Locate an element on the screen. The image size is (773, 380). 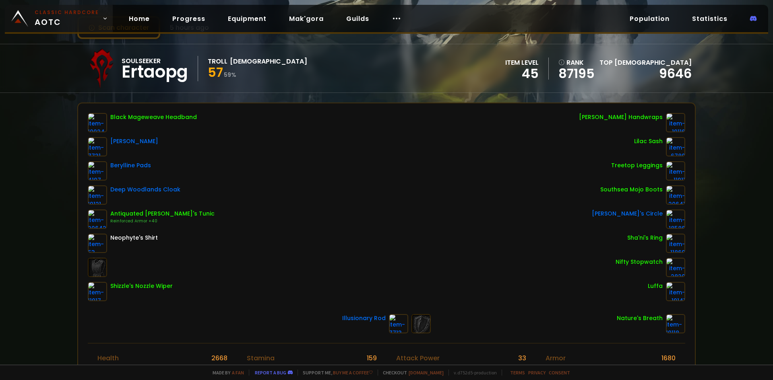
div: Shizzle's Nozzle Wiper is located at coordinates (141, 286).